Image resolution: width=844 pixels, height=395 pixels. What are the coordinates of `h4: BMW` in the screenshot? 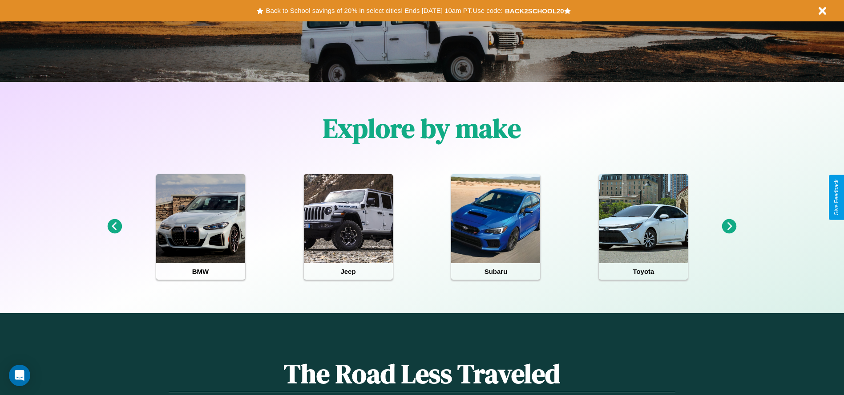 It's located at (201, 271).